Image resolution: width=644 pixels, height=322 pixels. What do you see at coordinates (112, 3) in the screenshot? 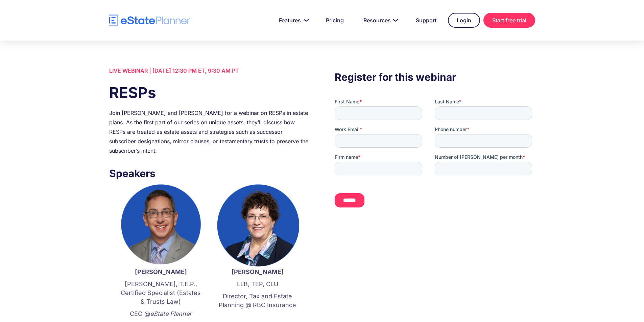
I see `span: Last Name` at bounding box center [112, 3].